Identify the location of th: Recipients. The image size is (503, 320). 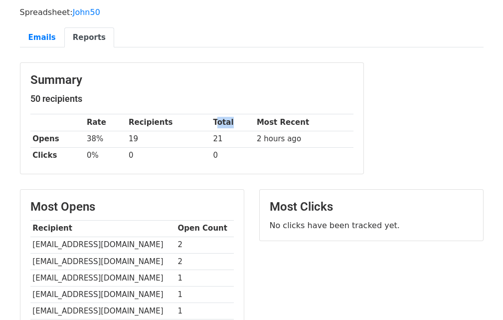
(169, 122).